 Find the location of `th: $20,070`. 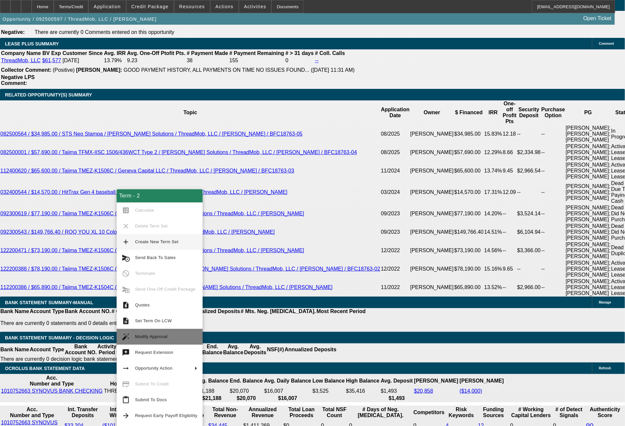

th: $20,070 is located at coordinates (246, 399).